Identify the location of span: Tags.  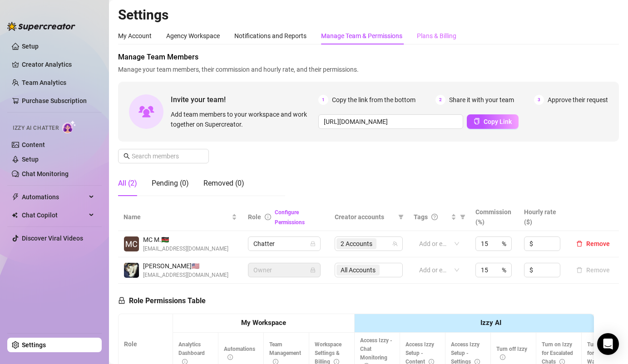
(420, 217).